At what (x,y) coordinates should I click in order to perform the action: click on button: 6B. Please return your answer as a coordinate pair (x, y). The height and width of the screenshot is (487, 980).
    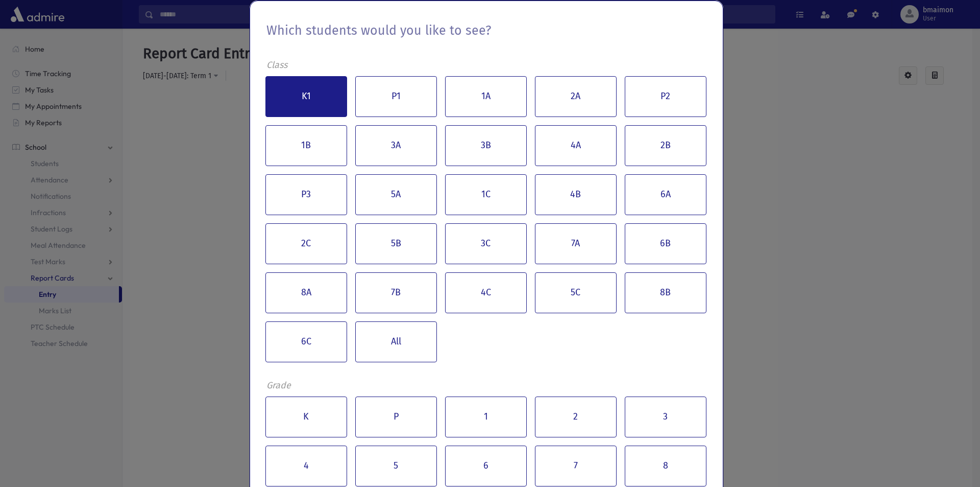
    Looking at the image, I should click on (666, 244).